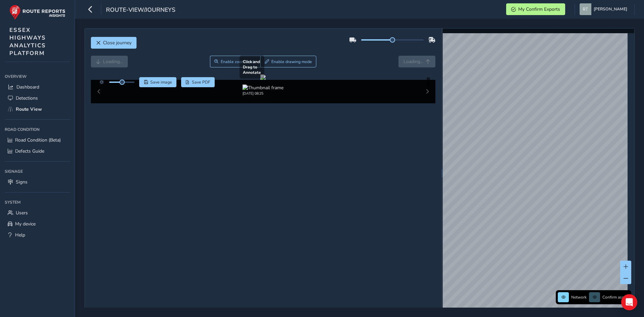 Image resolution: width=644 pixels, height=317 pixels. I want to click on a: Signs, so click(38, 182).